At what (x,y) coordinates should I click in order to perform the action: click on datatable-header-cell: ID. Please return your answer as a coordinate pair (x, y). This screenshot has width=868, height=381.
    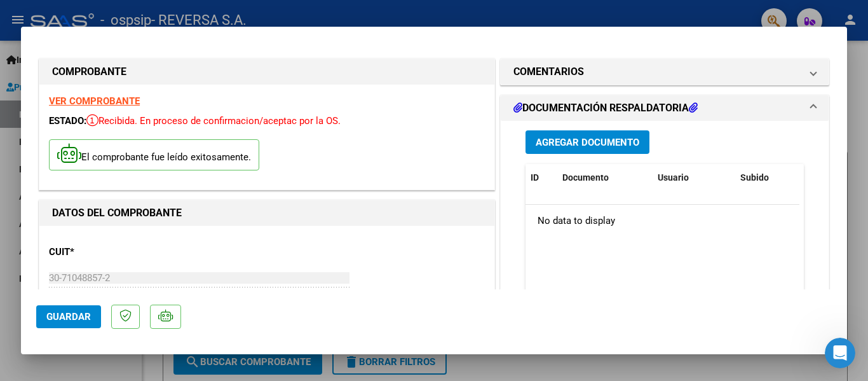
    Looking at the image, I should click on (541, 178).